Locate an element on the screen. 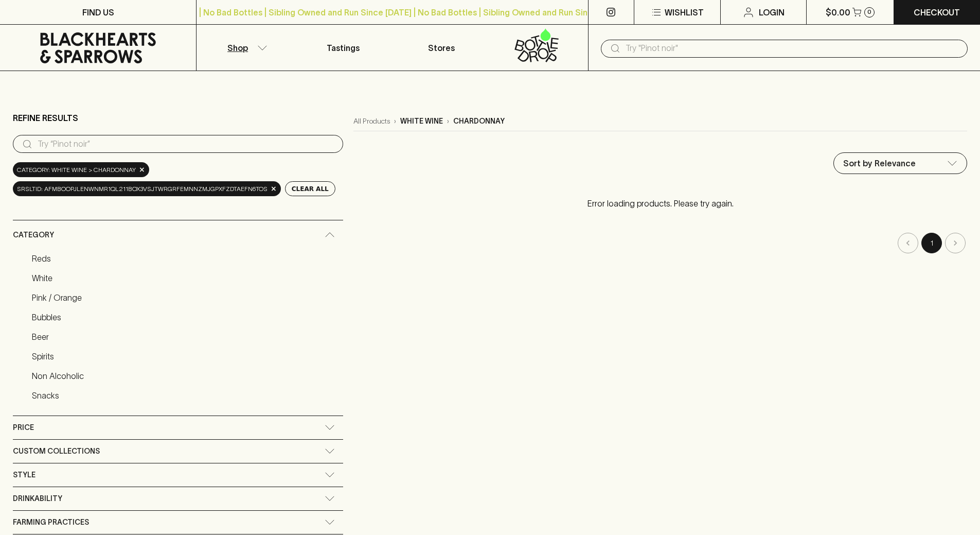 This screenshot has width=980, height=535. span: Style is located at coordinates (24, 475).